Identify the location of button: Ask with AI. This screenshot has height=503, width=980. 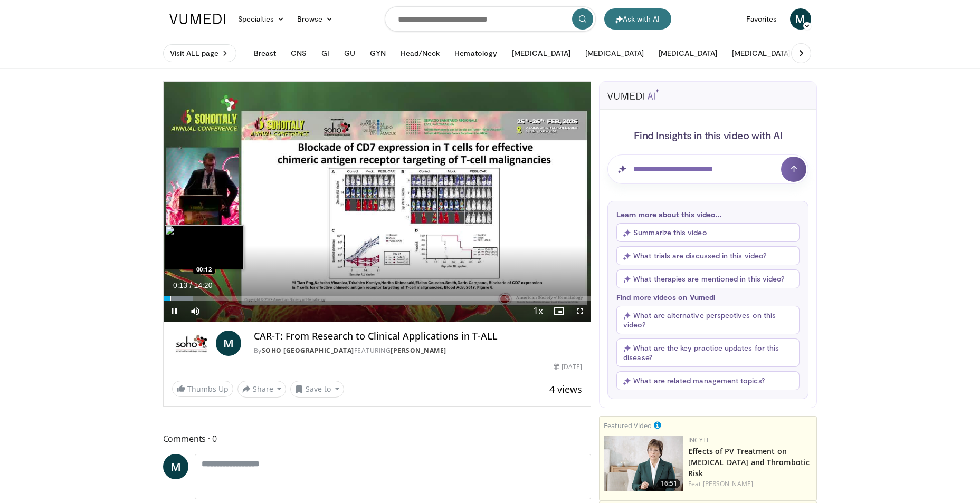
(637, 19).